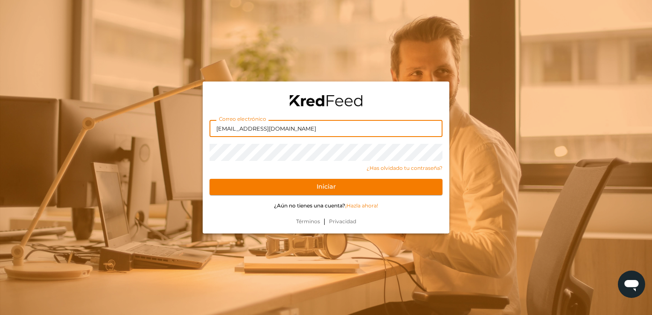 The image size is (652, 315). I want to click on button: Iniciar, so click(326, 187).